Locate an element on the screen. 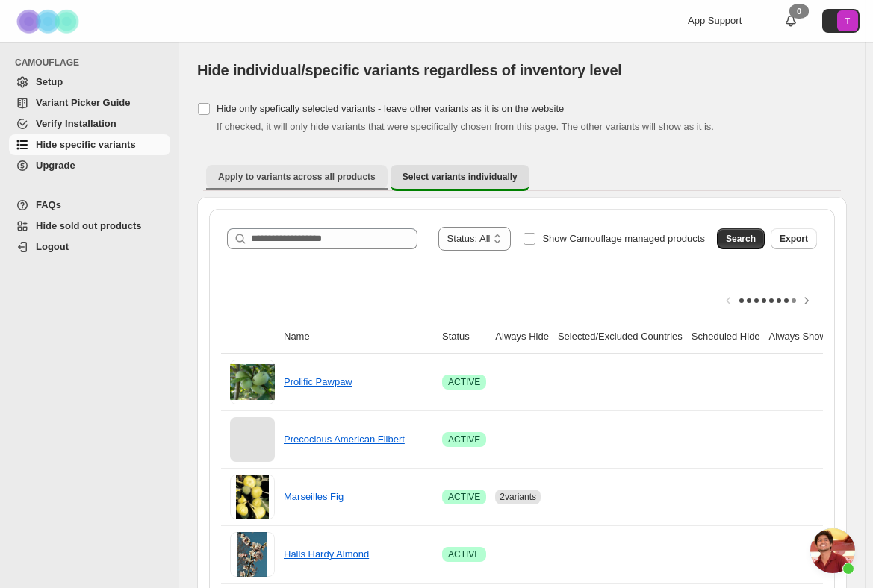 This screenshot has height=588, width=873. button: Select variants individually is located at coordinates (460, 177).